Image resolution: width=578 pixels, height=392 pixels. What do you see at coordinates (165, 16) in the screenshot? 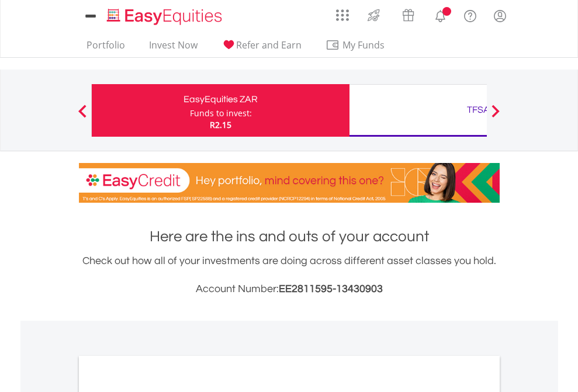
I see `img: EasyEquities_Logo.png` at bounding box center [165, 16].